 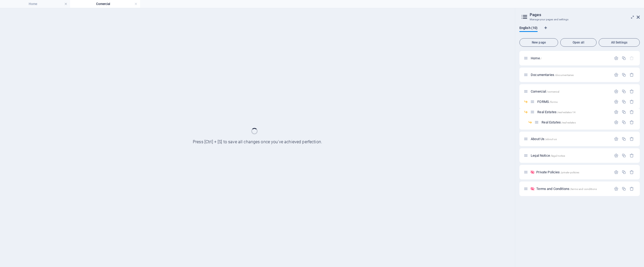 I want to click on button: All Settings, so click(x=619, y=42).